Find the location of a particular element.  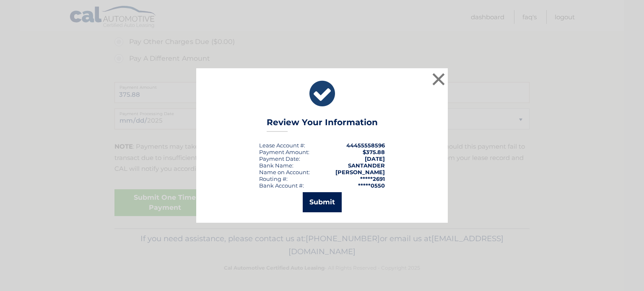

div: Bank Name: is located at coordinates (276, 166).